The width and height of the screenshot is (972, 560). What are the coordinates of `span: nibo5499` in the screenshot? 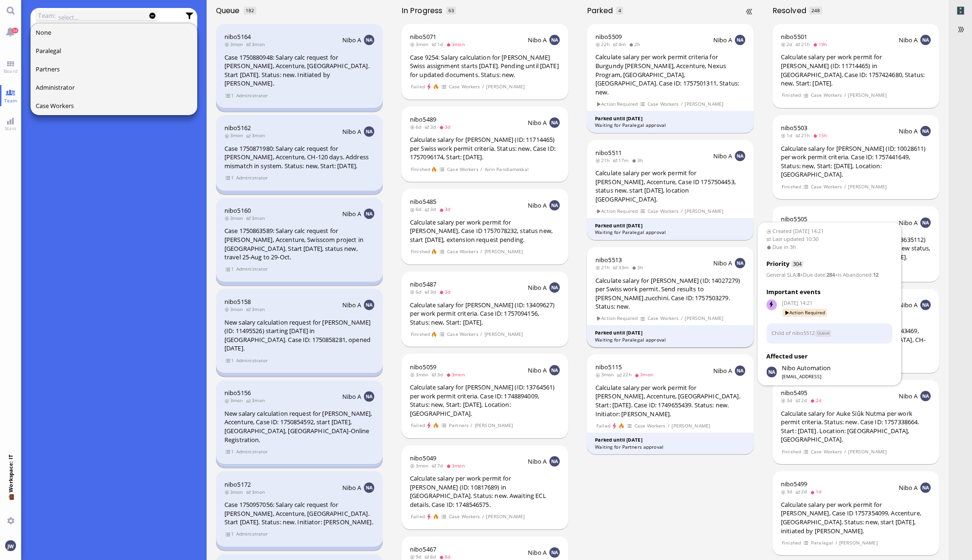 It's located at (794, 484).